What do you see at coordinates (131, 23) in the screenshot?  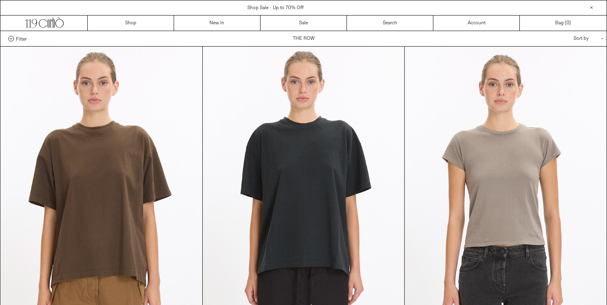 I see `a: Shop` at bounding box center [131, 23].